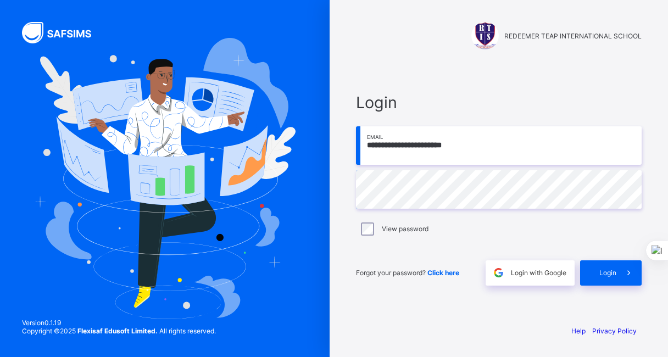  What do you see at coordinates (119, 331) in the screenshot?
I see `span: Copyright © 2025 All rights reserved.` at bounding box center [119, 331].